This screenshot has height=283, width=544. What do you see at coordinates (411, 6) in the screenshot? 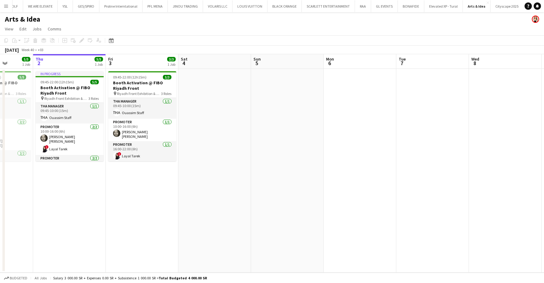
I see `button: BONAFIDE` at bounding box center [411, 6].